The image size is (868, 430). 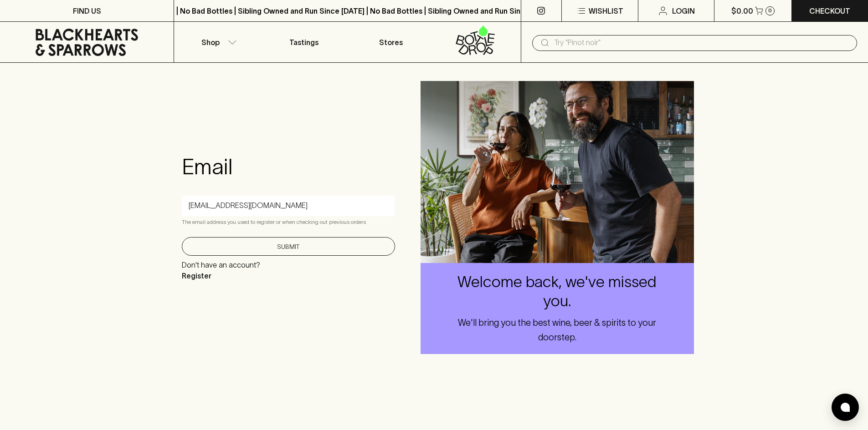 What do you see at coordinates (683, 11) in the screenshot?
I see `p: Login` at bounding box center [683, 11].